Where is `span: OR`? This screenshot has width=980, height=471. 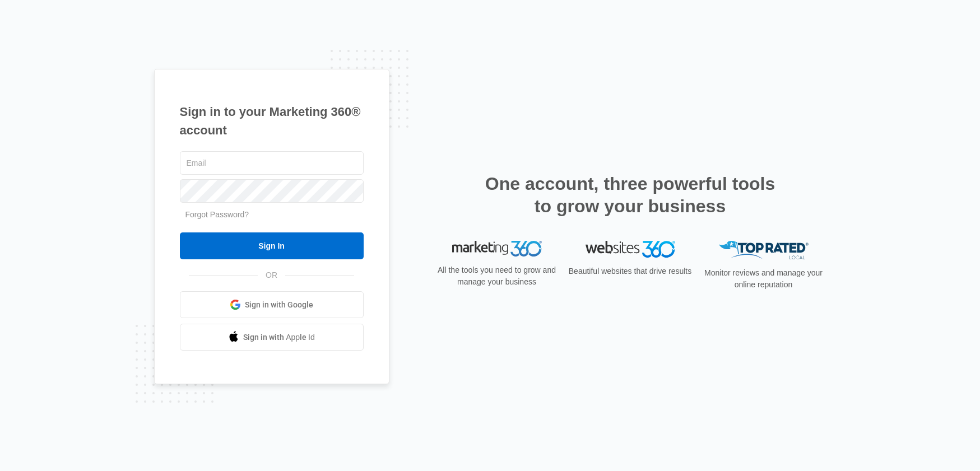 span: OR is located at coordinates (272, 275).